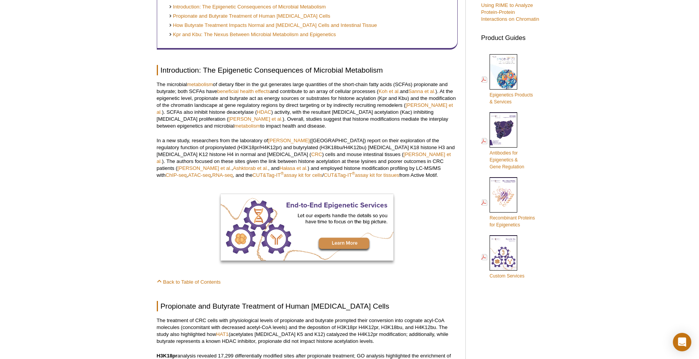 The width and height of the screenshot is (699, 359). What do you see at coordinates (502, 257) in the screenshot?
I see `a: Custom Services` at bounding box center [502, 257].